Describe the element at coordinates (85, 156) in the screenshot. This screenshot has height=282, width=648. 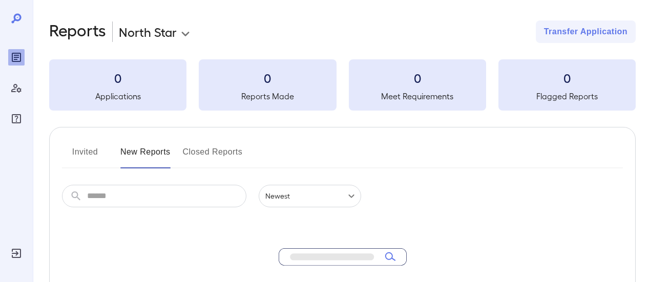
I see `button: Invited` at that location.